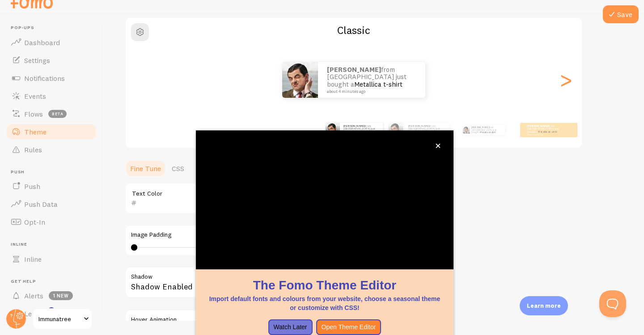  I want to click on span: Pop-ups, so click(54, 27).